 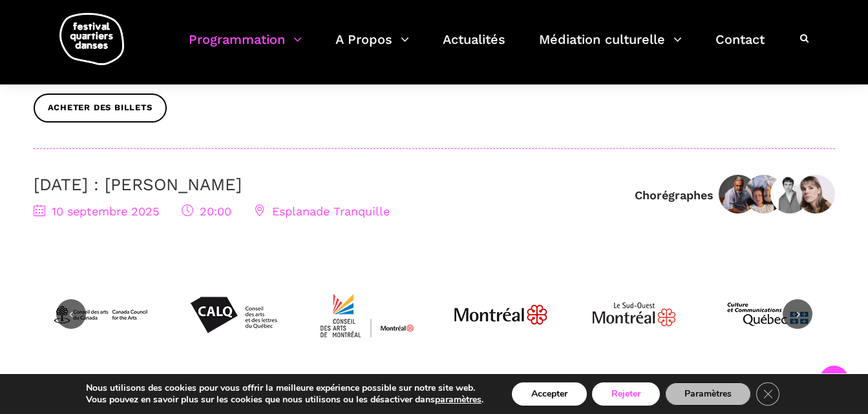 I want to click on p: Vous pouvez en savoir plus sur les cookies que nous utilisons ou les désactiver dans ., so click(x=284, y=400).